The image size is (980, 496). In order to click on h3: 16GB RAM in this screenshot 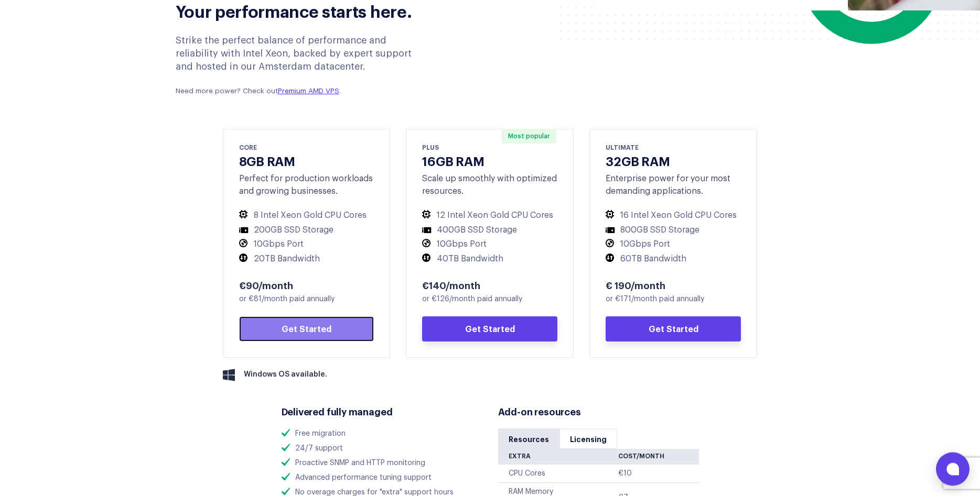, I will do `click(490, 160)`.